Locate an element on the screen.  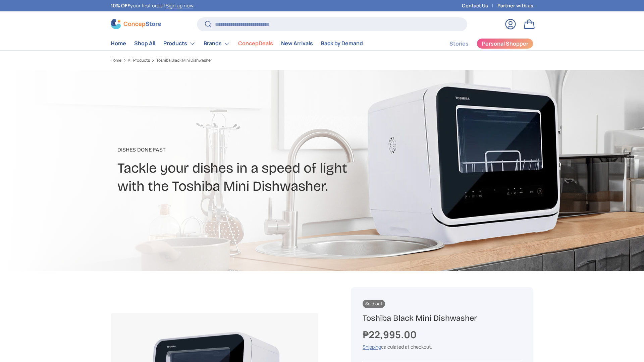
strong: 10% OFF is located at coordinates (120, 5).